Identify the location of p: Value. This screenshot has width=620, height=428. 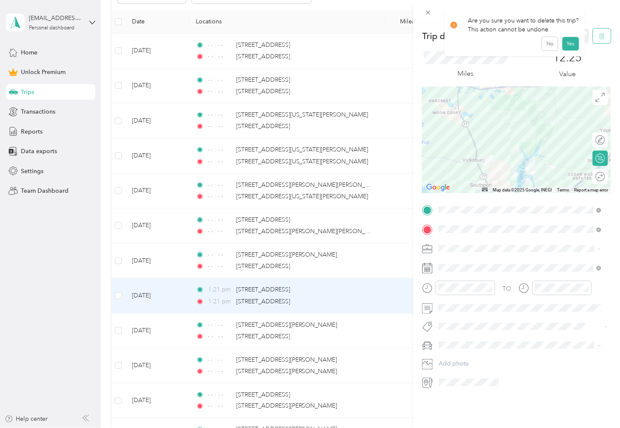
(567, 74).